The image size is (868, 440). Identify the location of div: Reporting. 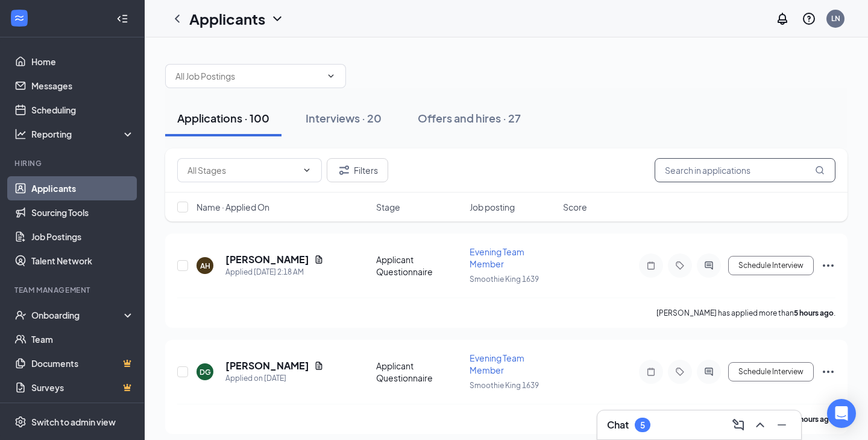
(83, 134).